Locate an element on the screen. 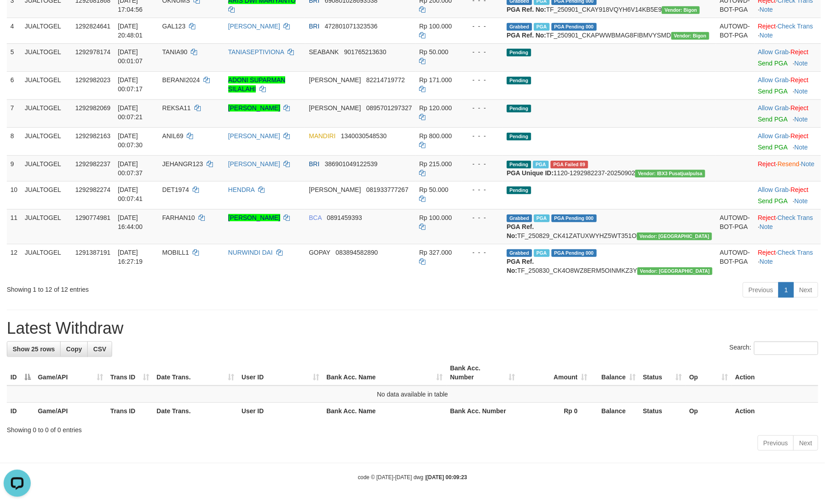 This screenshot has height=504, width=825. td: TF_250830_CK4O8WZ8ERM5OINMKZ3Y is located at coordinates (609, 261).